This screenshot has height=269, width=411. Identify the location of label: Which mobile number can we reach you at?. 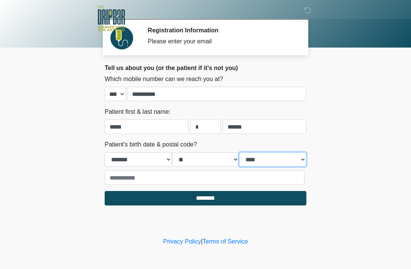
(164, 79).